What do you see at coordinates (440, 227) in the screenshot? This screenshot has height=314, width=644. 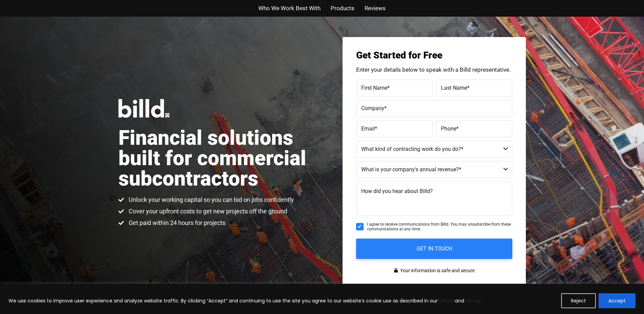 I see `span: I agree to receive communications from Billd. You may unsubscribe from these communications at an...` at bounding box center [440, 227].